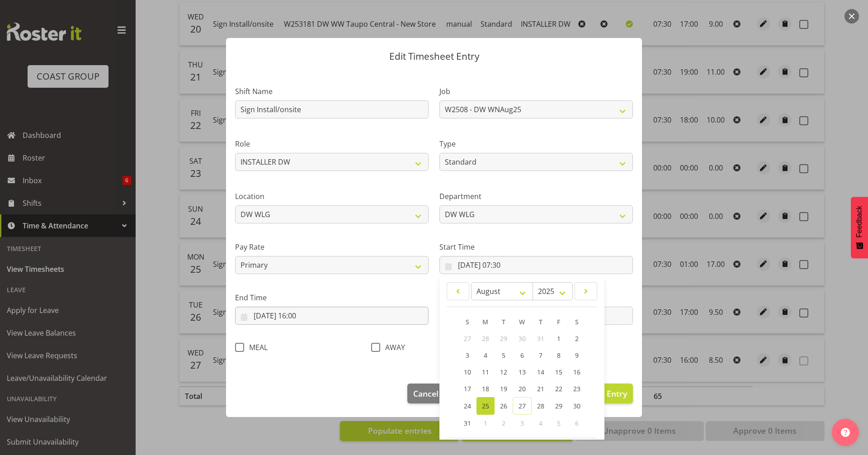  Describe the element at coordinates (577, 371) in the screenshot. I see `a: 16` at that location.